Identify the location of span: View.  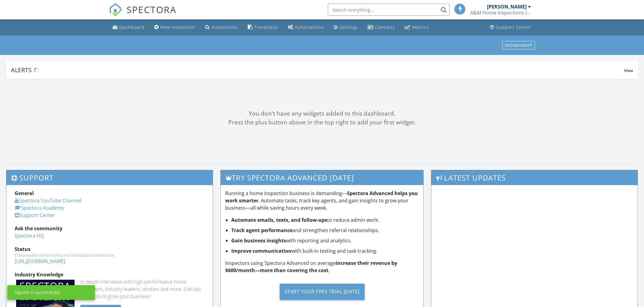
(629, 71).